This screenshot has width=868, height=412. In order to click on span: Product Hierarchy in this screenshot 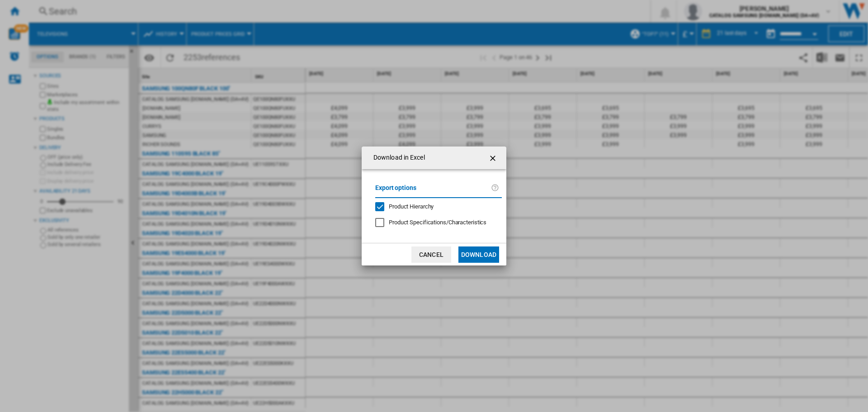, I will do `click(411, 206)`.